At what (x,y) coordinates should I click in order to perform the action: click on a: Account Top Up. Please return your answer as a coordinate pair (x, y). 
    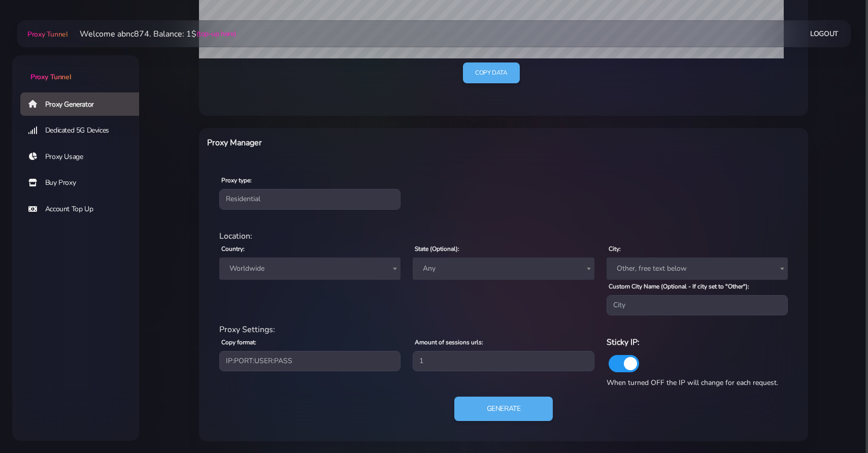
    Looking at the image, I should click on (84, 209).